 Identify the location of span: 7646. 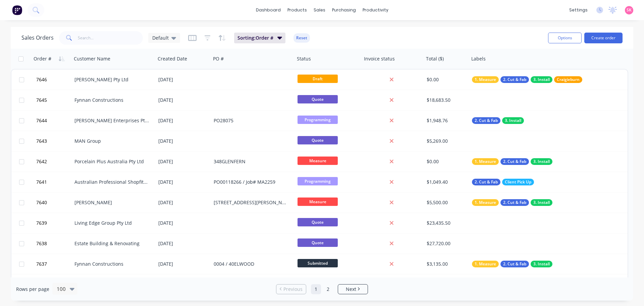
(42, 80).